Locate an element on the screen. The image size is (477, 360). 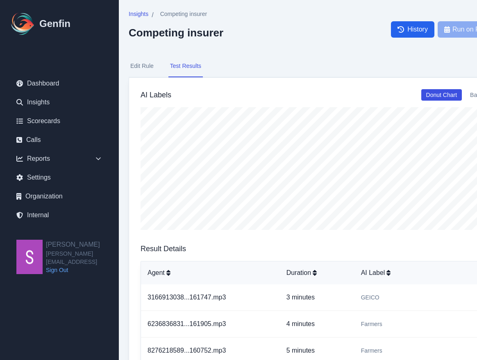
span: GEICO is located at coordinates (370, 298).